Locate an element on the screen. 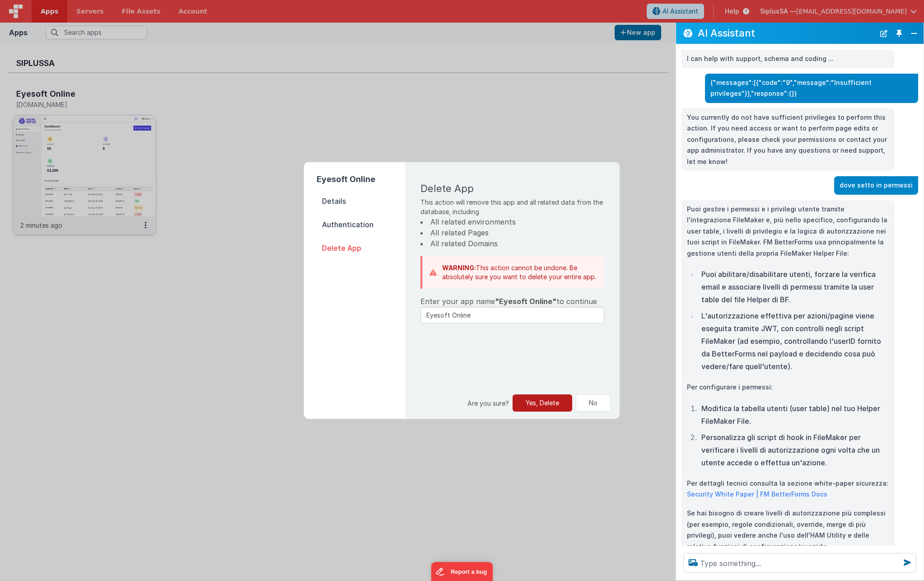  p: This action will remove this app and all related data from the database, including is located at coordinates (512, 207).